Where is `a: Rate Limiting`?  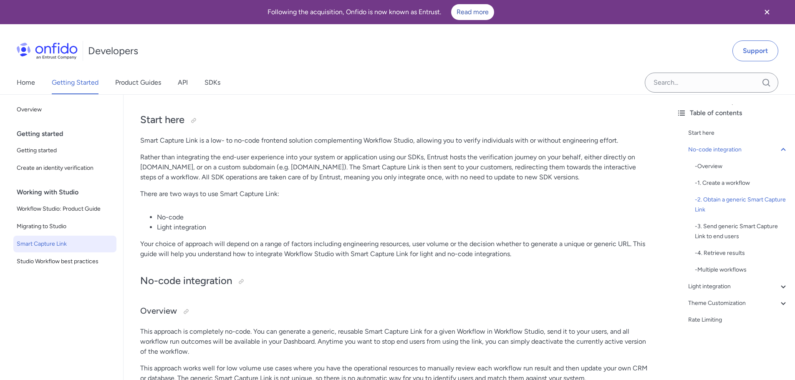 a: Rate Limiting is located at coordinates (738, 320).